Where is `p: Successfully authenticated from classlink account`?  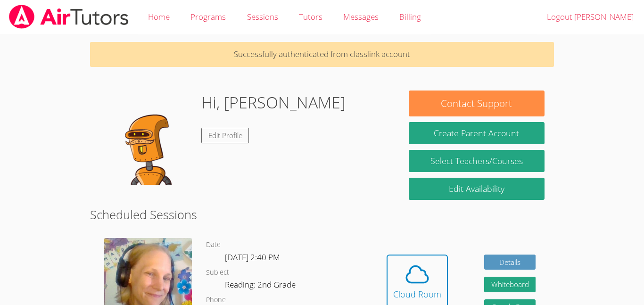 p: Successfully authenticated from classlink account is located at coordinates (322, 54).